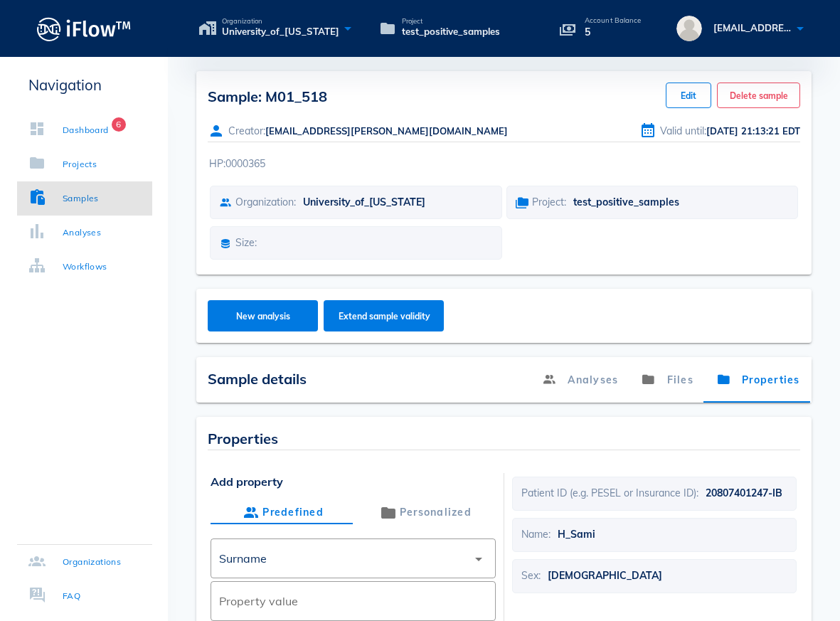  Describe the element at coordinates (580, 380) in the screenshot. I see `a: Analyses` at that location.